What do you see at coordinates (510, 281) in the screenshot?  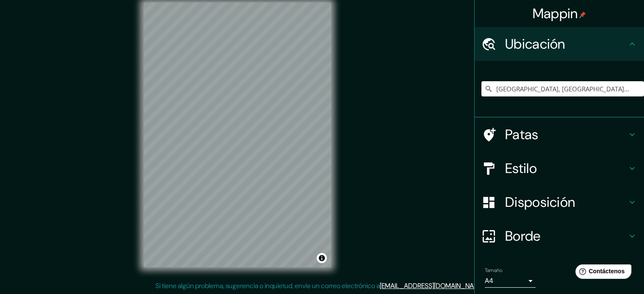 I see `div: A4` at bounding box center [510, 281].